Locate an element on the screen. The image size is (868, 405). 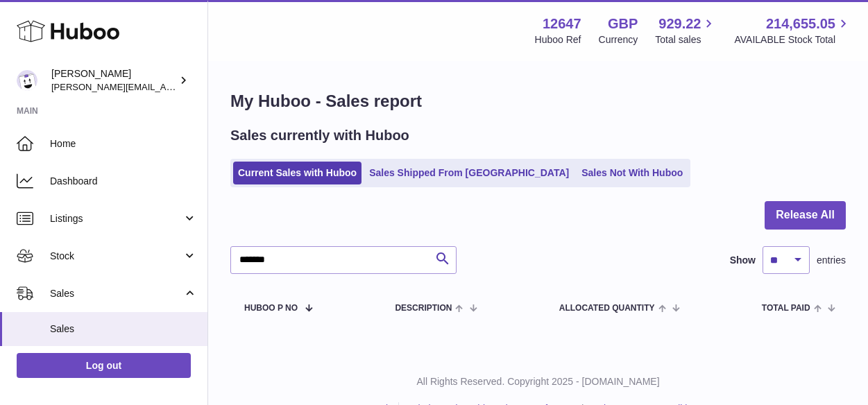
span: entries is located at coordinates (831, 260).